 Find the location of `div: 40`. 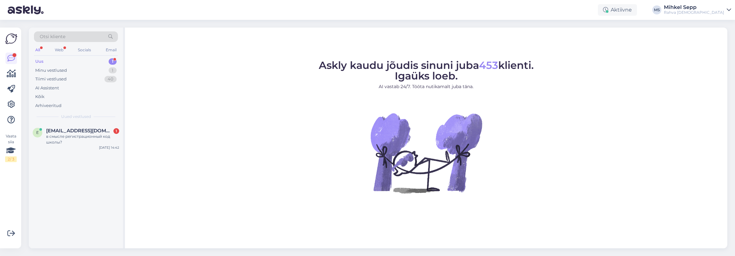

div: 40 is located at coordinates (111, 79).